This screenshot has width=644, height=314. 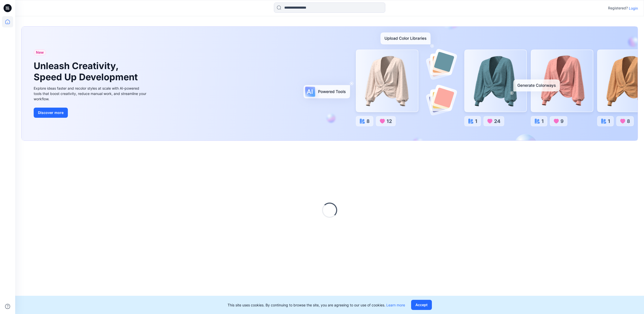 What do you see at coordinates (40, 53) in the screenshot?
I see `span: New` at bounding box center [40, 53].